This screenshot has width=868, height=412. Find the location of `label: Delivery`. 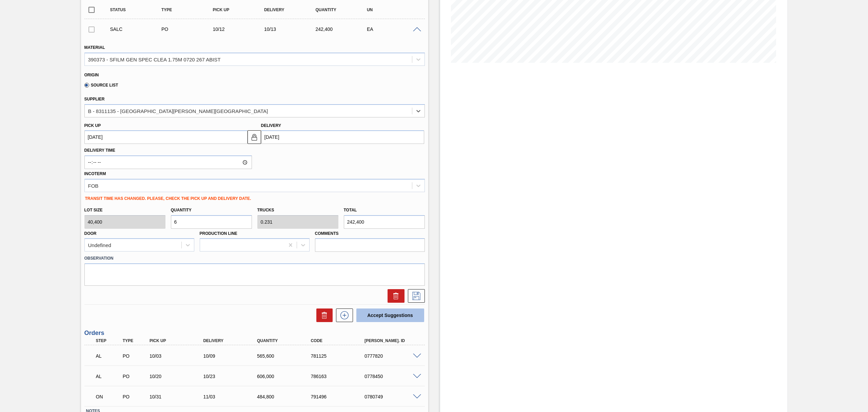

label: Delivery is located at coordinates (271, 125).